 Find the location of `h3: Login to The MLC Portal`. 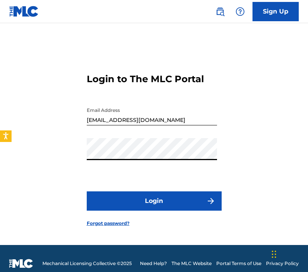

h3: Login to The MLC Portal is located at coordinates (145, 79).